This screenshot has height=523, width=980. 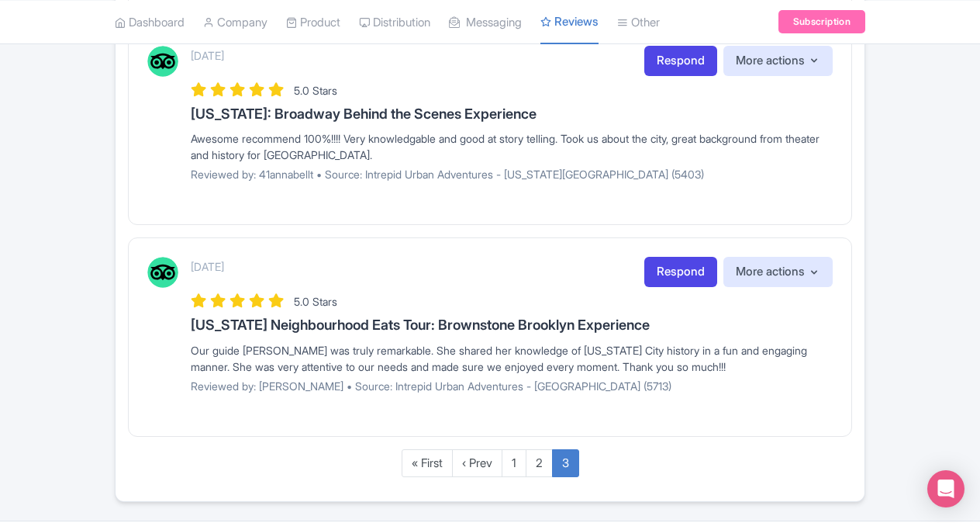 What do you see at coordinates (514, 463) in the screenshot?
I see `a: 1` at bounding box center [514, 463].